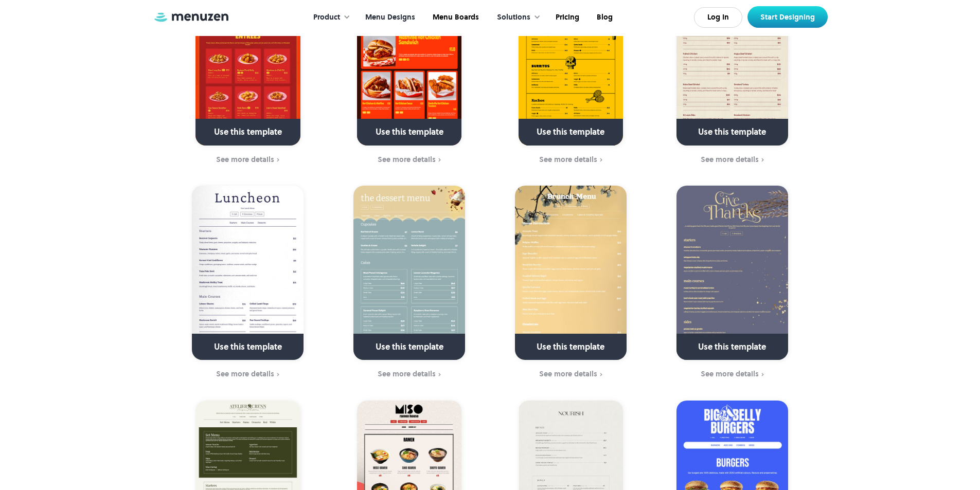 The width and height of the screenshot is (980, 490). Describe the element at coordinates (718, 18) in the screenshot. I see `a: Log In` at that location.